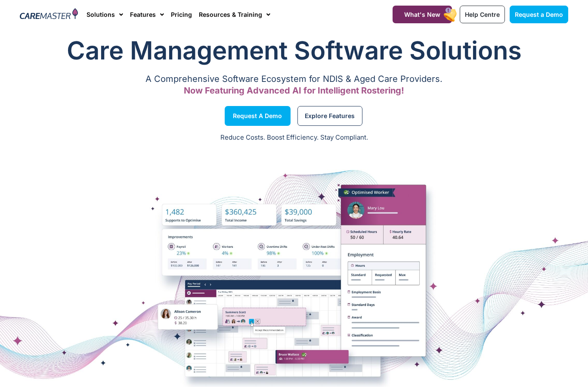  Describe the element at coordinates (49, 15) in the screenshot. I see `img: CareMaster Logo` at that location.